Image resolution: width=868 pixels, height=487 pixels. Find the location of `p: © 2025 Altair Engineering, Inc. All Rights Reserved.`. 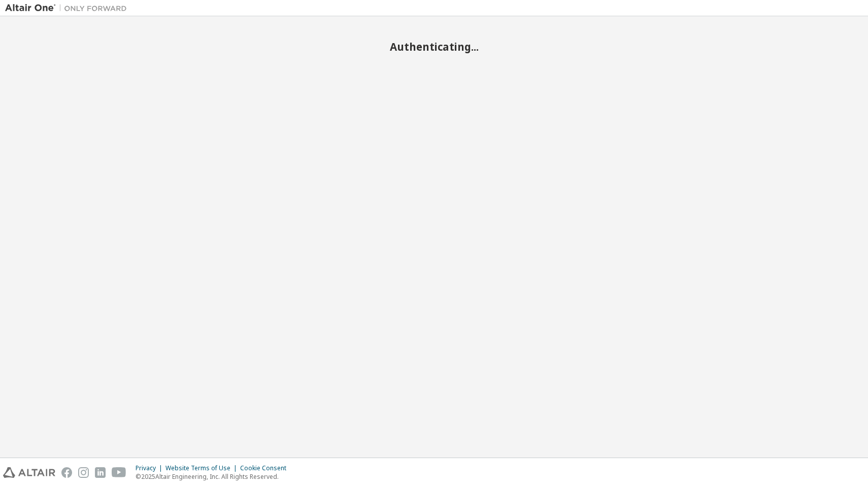

p: © 2025 Altair Engineering, Inc. All Rights Reserved. is located at coordinates (214, 476).